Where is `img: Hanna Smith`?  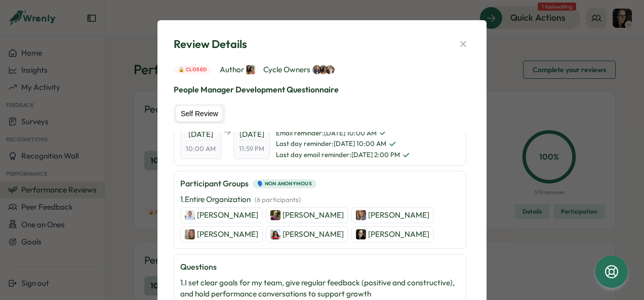 img: Hanna Smith is located at coordinates (317, 70).